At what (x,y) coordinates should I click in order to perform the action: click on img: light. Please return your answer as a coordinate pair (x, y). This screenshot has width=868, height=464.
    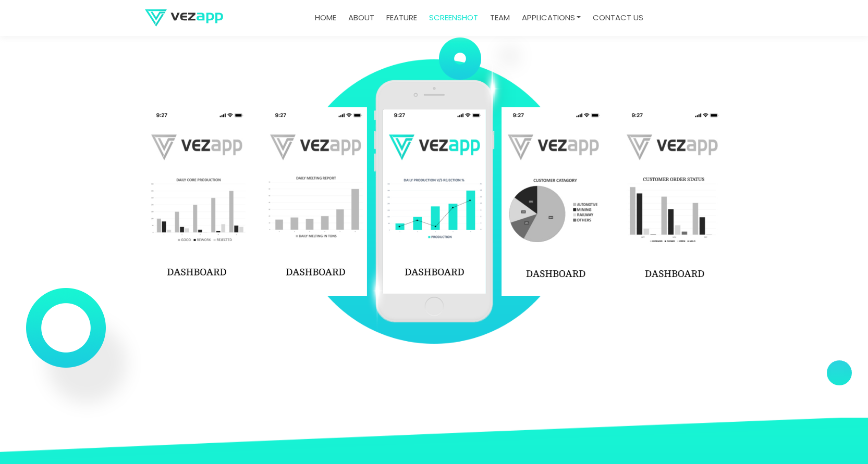
    Looking at the image, I should click on (377, 241).